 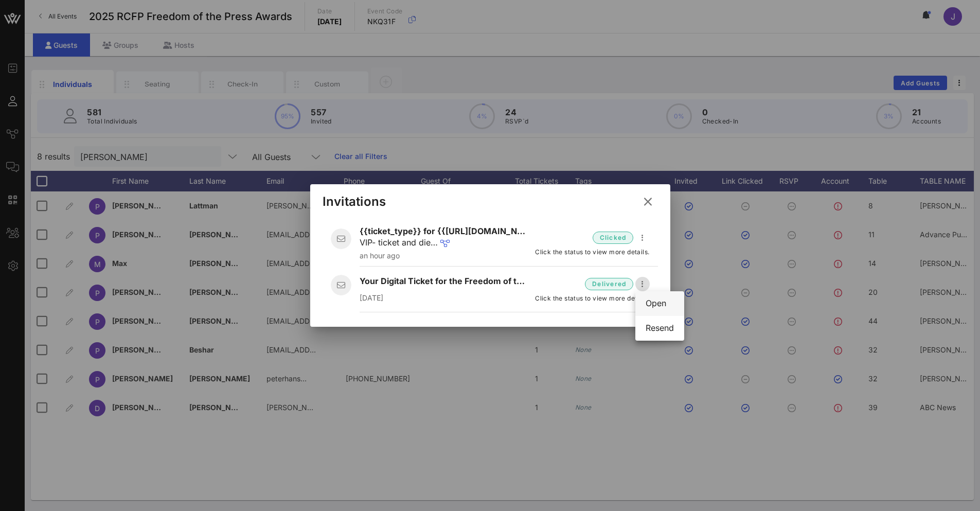 I want to click on span: clicked, so click(x=612, y=238).